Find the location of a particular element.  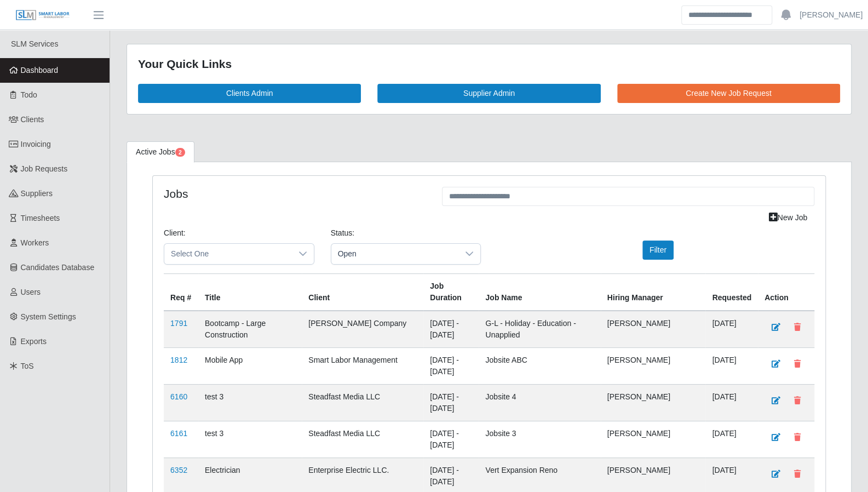

div: Your Quick Links is located at coordinates (489, 64).